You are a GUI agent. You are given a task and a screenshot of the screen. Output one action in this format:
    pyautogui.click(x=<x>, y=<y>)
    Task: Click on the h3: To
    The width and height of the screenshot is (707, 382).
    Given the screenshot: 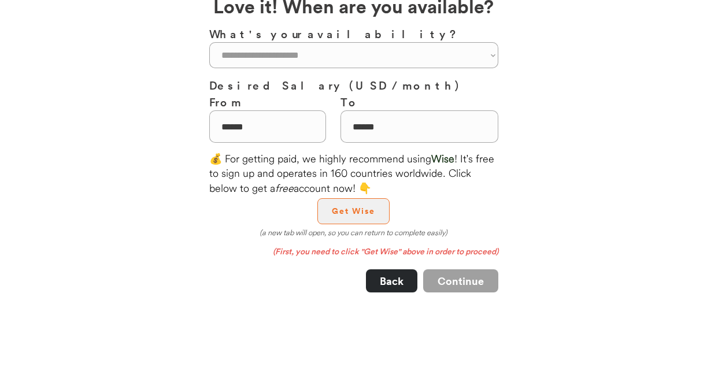 What is the action you would take?
    pyautogui.click(x=419, y=102)
    